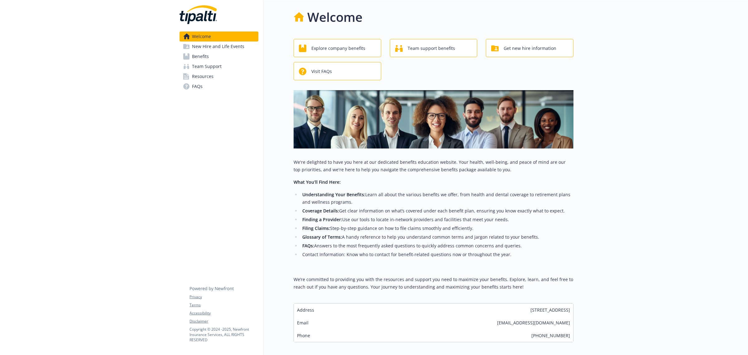  Describe the element at coordinates (306, 310) in the screenshot. I see `span: Address` at that location.